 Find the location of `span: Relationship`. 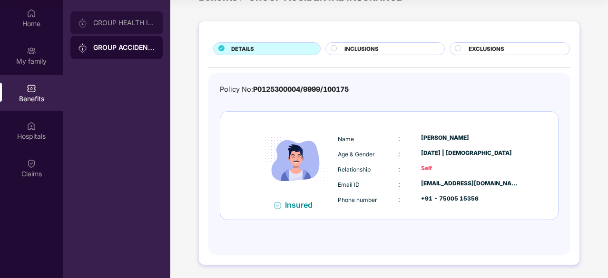

span: Relationship is located at coordinates (354, 169).